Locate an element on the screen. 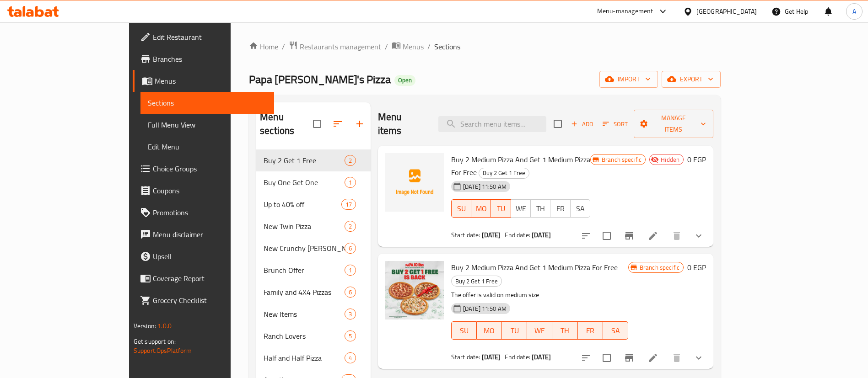 This screenshot has height=378, width=868. span: export is located at coordinates (691, 79).